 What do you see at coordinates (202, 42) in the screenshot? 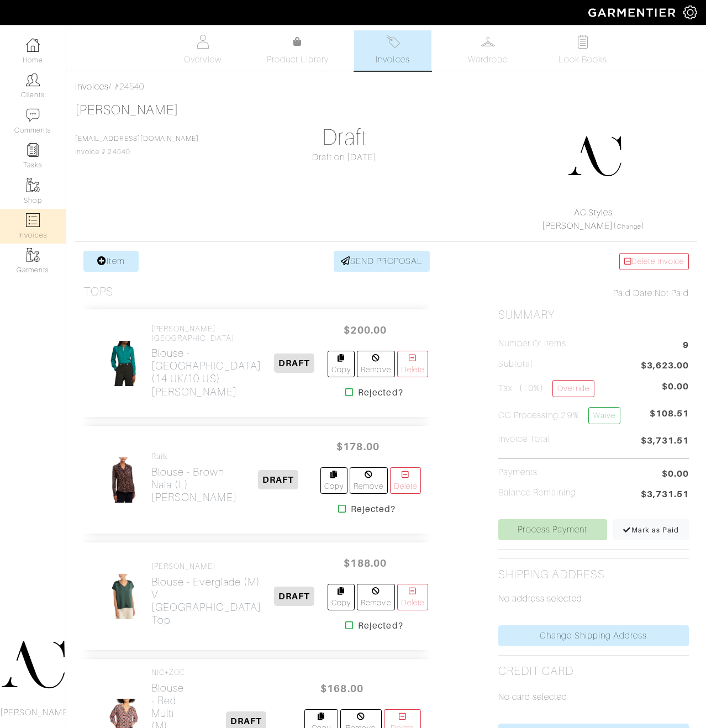
I see `img: basicinfo-40fd8af6dae0f16599ec9e87c0ef1c0a1fdea2edbe929e3d69a839185d80c458.svg` at bounding box center [202, 42].